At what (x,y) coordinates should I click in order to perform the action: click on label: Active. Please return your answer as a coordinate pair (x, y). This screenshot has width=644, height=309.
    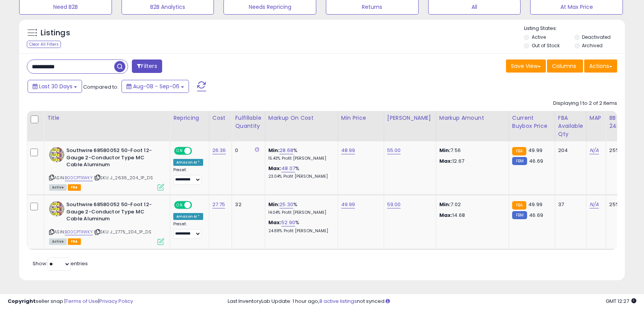
    Looking at the image, I should click on (538, 37).